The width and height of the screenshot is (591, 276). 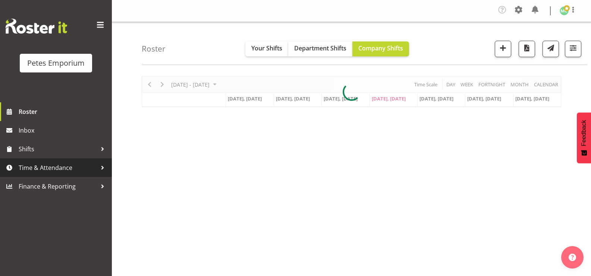 What do you see at coordinates (58, 149) in the screenshot?
I see `span: Shifts` at bounding box center [58, 149].